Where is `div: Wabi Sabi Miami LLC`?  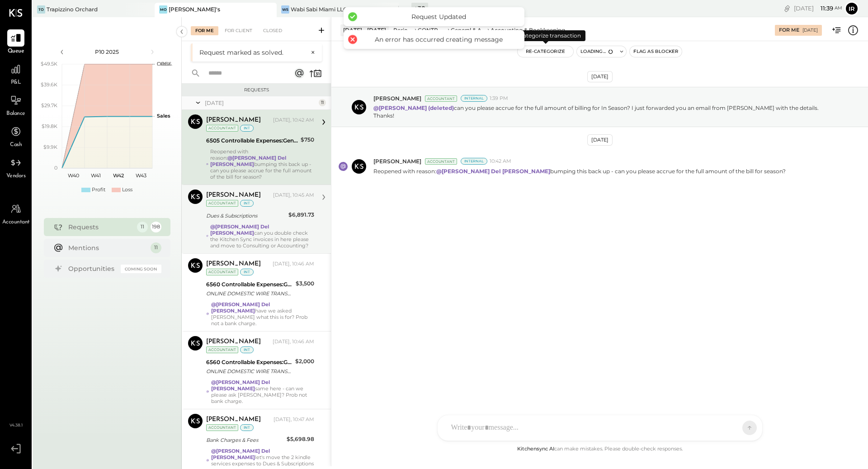 div: Wabi Sabi Miami LLC is located at coordinates (318, 9).